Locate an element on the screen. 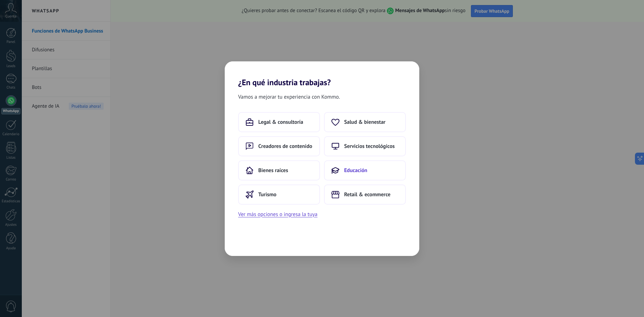 This screenshot has height=317, width=644. span: Servicios tecnológicos is located at coordinates (369, 146).